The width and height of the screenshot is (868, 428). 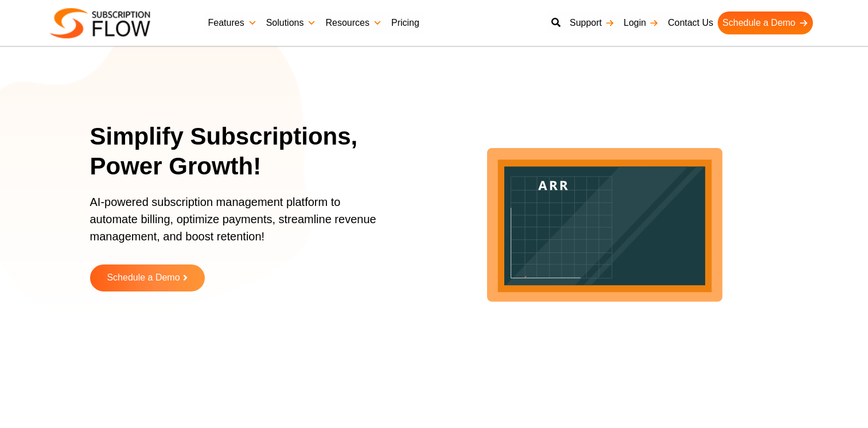 I want to click on img: Subscriptionflow, so click(x=100, y=23).